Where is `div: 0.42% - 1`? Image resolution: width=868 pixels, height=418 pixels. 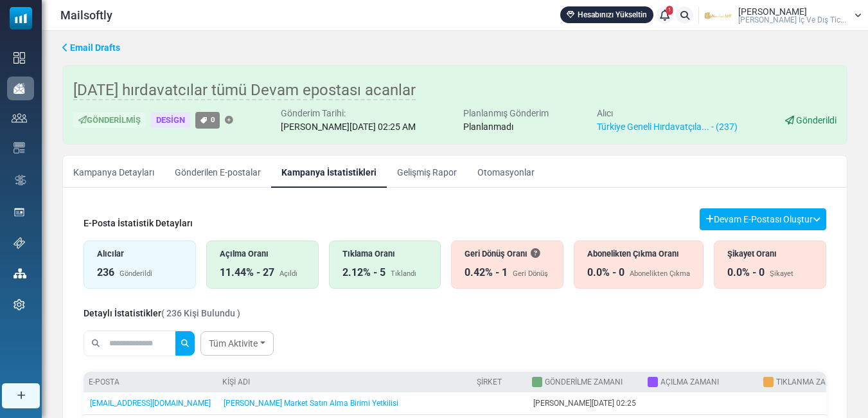 div: 0.42% - 1 is located at coordinates (485, 273).